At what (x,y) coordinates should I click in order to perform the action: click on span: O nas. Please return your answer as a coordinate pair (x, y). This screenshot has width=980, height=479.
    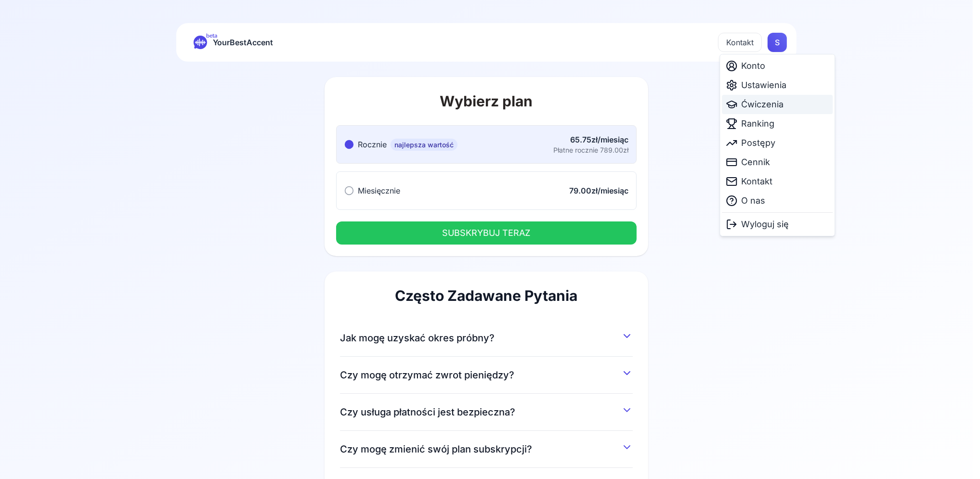
    Looking at the image, I should click on (753, 201).